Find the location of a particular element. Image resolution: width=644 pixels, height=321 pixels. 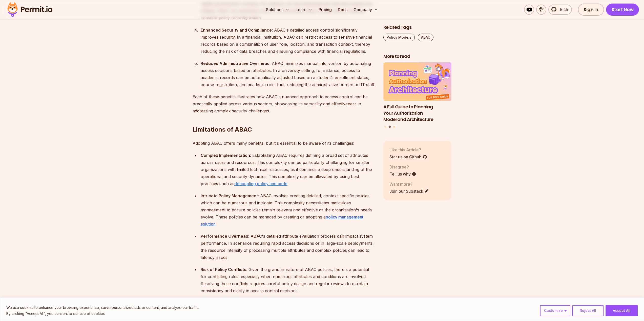

p: Each of these benefits illustrates how ABAC's nuanced approach to access control can be practical... is located at coordinates (284, 104).